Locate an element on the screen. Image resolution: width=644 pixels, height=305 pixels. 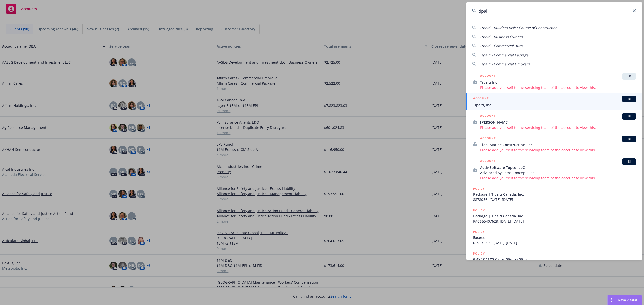
span: Tidal Marine Construction, Inc. is located at coordinates (558, 145).